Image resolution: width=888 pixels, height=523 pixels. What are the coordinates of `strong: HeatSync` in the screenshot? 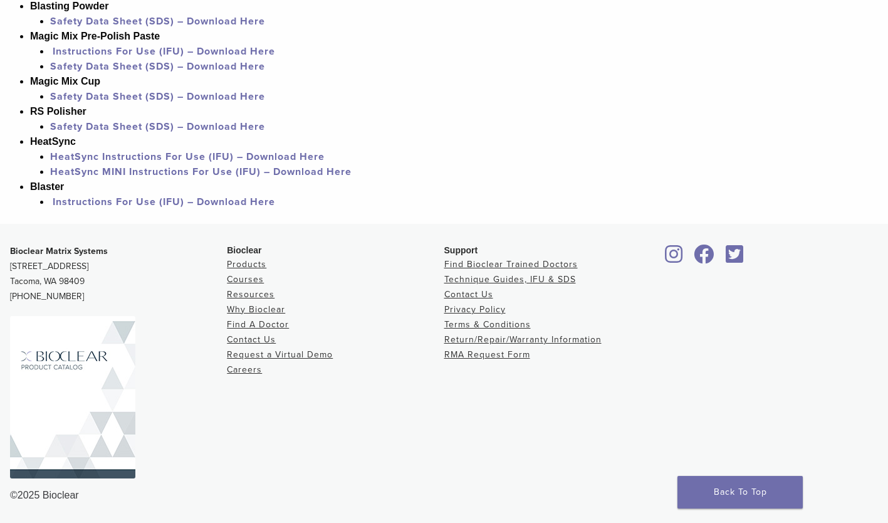 It's located at (53, 141).